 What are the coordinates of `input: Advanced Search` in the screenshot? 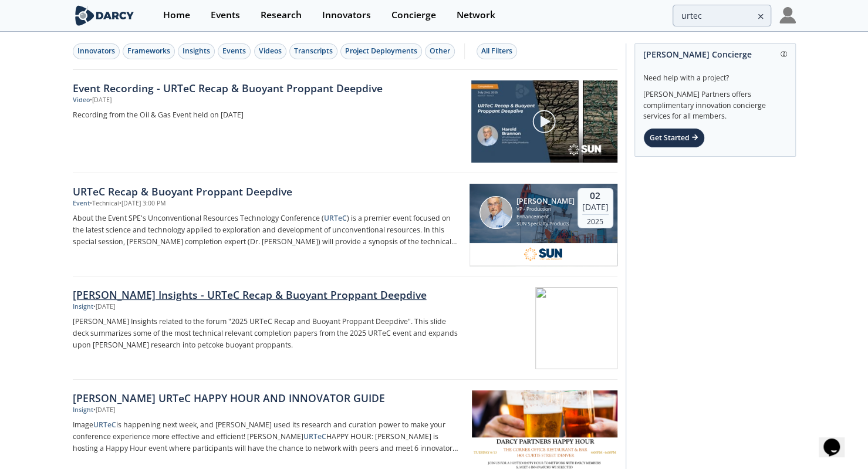 It's located at (722, 15).